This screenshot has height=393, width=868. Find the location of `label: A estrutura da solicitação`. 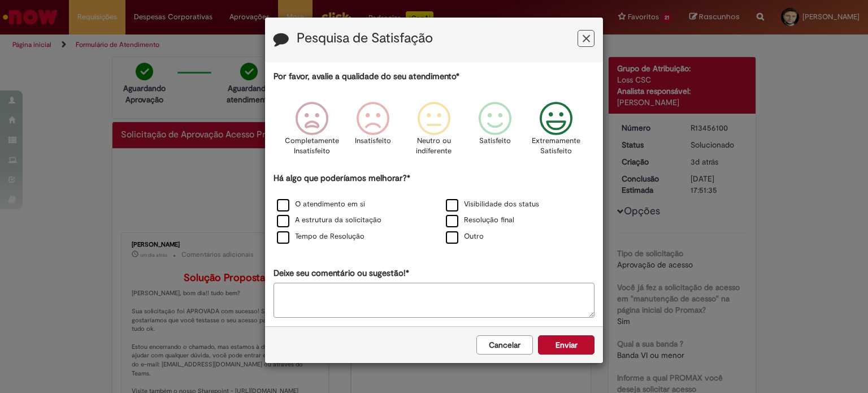

label: A estrutura da solicitação is located at coordinates (329, 220).